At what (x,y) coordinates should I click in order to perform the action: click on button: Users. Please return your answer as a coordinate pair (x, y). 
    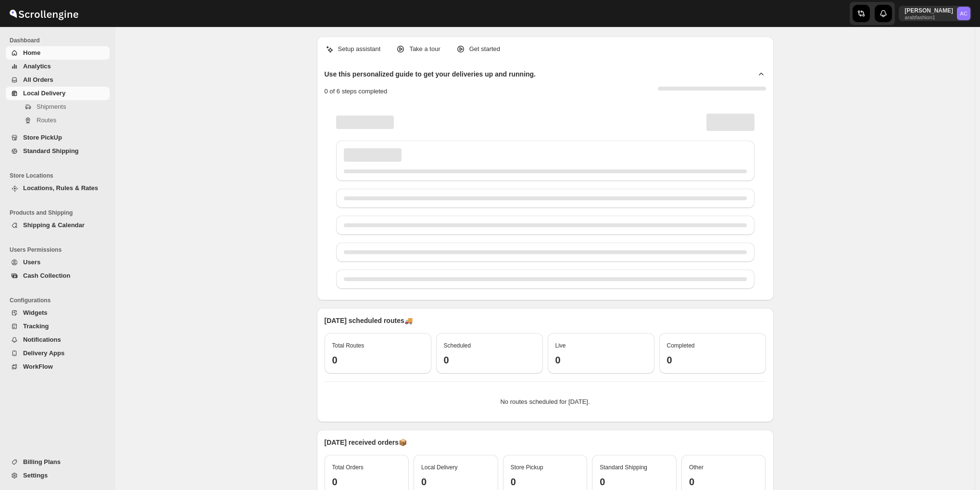
    Looking at the image, I should click on (58, 262).